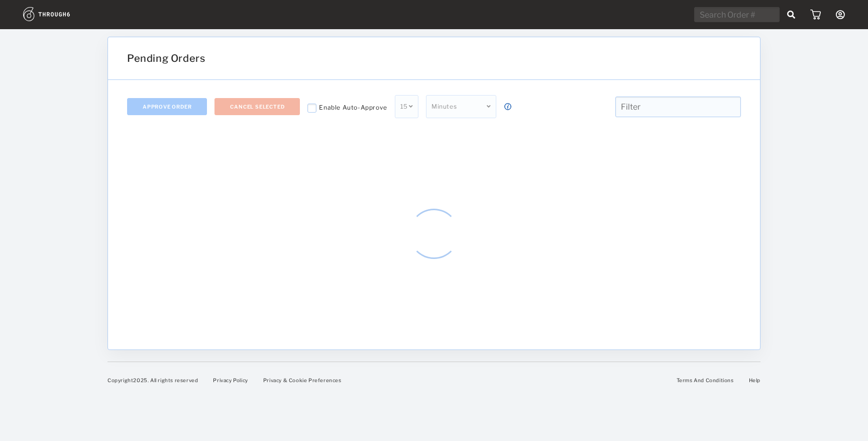 The image size is (868, 441). Describe the element at coordinates (705, 380) in the screenshot. I see `a: Terms And Conditions` at that location.